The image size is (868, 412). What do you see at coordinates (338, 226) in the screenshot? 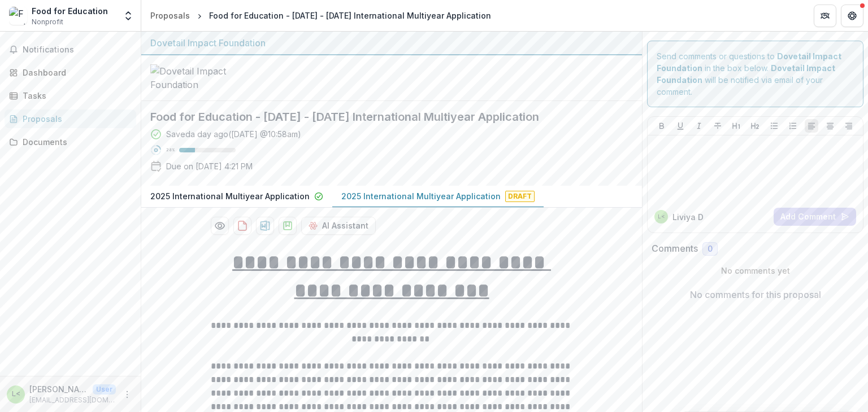
I see `button: AI Assistant` at bounding box center [338, 226].